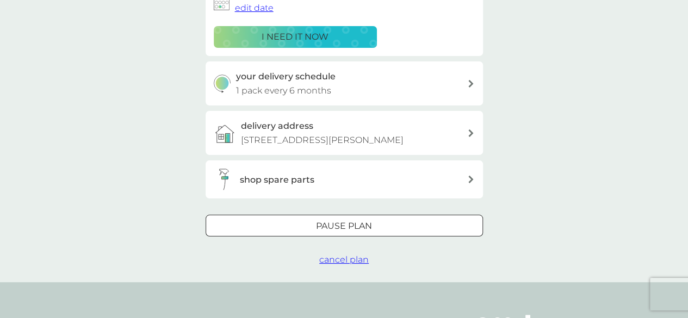 The height and width of the screenshot is (318, 688). What do you see at coordinates (344, 226) in the screenshot?
I see `button: Pause plan` at bounding box center [344, 226].